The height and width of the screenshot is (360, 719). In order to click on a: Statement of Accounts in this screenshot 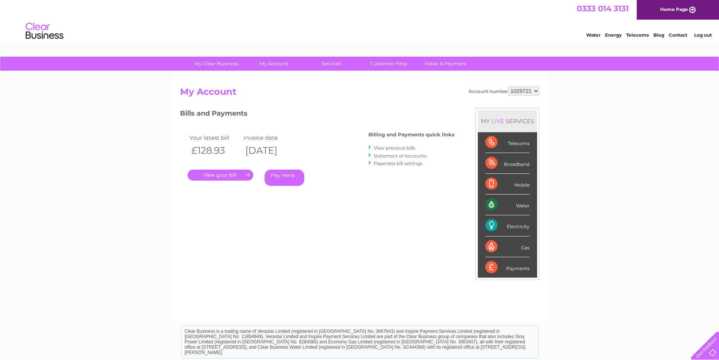, I will do `click(400, 155)`.